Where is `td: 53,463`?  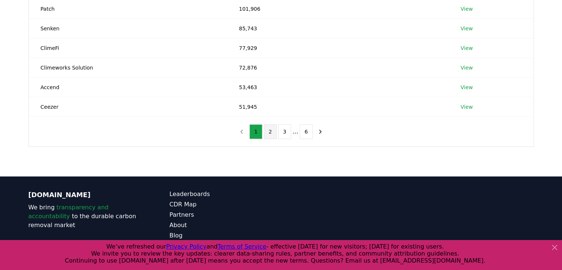 td: 53,463 is located at coordinates (338, 87).